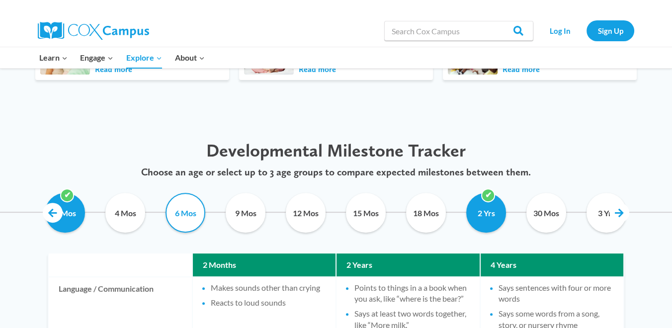  I want to click on span: Developmental Milestone Tracker, so click(336, 150).